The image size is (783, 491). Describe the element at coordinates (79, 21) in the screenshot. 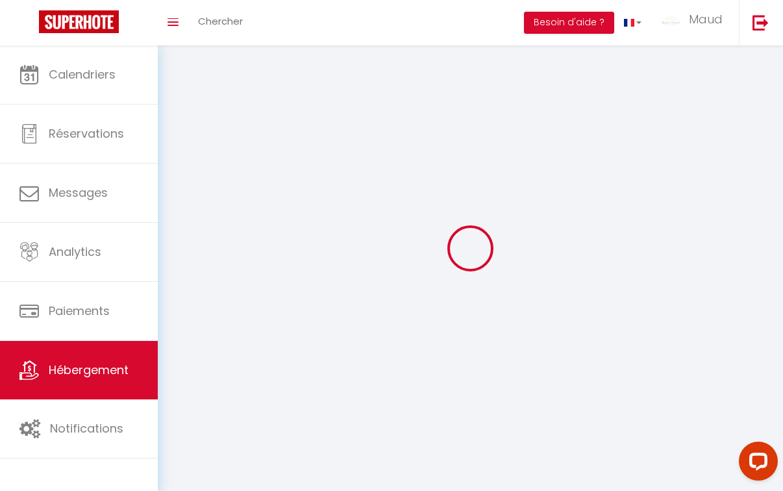

I see `img: Super Booking` at that location.